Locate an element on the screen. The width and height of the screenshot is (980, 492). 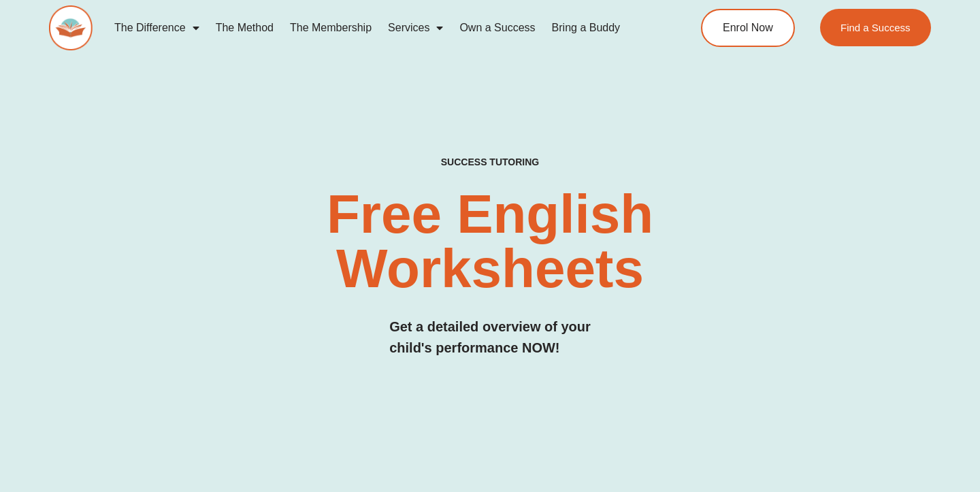
nav: Menu is located at coordinates (379, 28).